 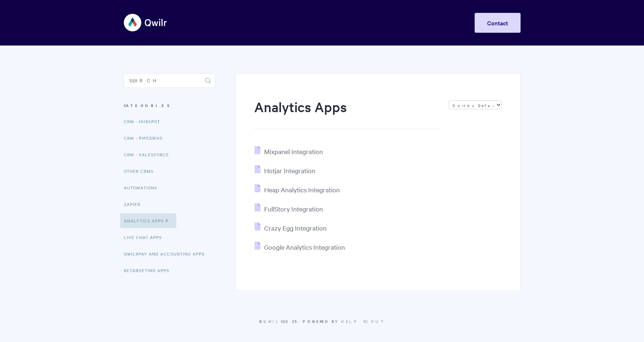 I want to click on select: Page reloads on selection, so click(x=475, y=105).